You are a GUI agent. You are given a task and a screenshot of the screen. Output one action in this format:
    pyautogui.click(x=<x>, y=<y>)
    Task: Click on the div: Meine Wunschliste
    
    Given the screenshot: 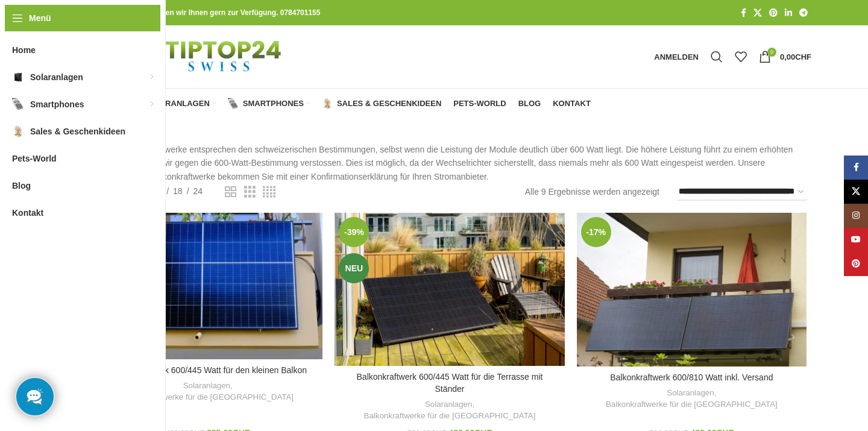 What is the action you would take?
    pyautogui.click(x=741, y=57)
    